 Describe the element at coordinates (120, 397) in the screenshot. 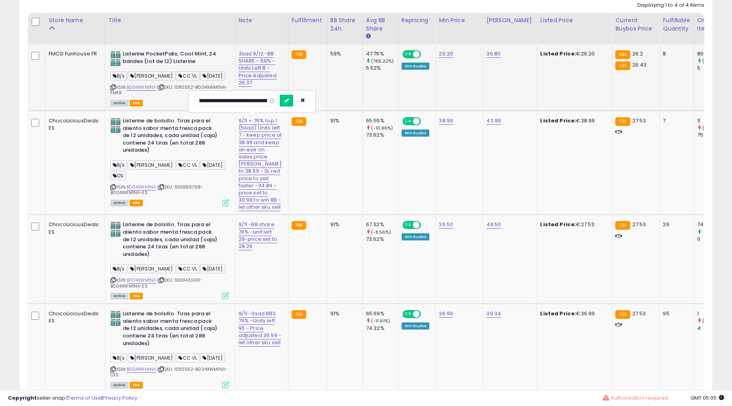

I see `a: Privacy Policy` at that location.